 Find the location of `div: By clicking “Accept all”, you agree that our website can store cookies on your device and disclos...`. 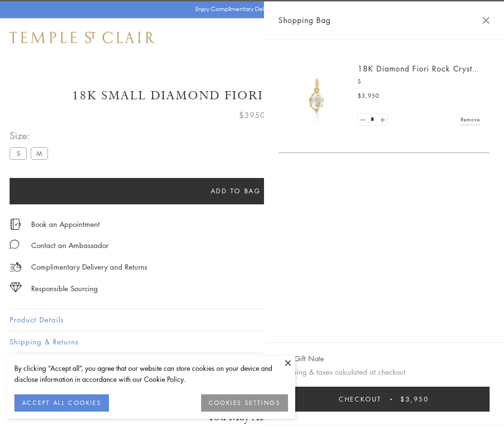

div: By clicking “Accept all”, you agree that our website can store cookies on your device and disclos... is located at coordinates (151, 374).